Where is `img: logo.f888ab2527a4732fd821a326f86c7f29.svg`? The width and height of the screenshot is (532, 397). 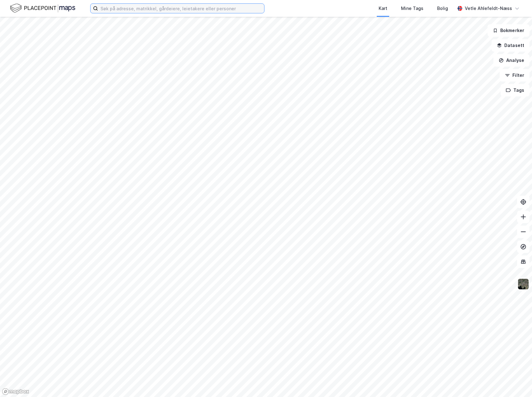 img: logo.f888ab2527a4732fd821a326f86c7f29.svg is located at coordinates (42, 8).